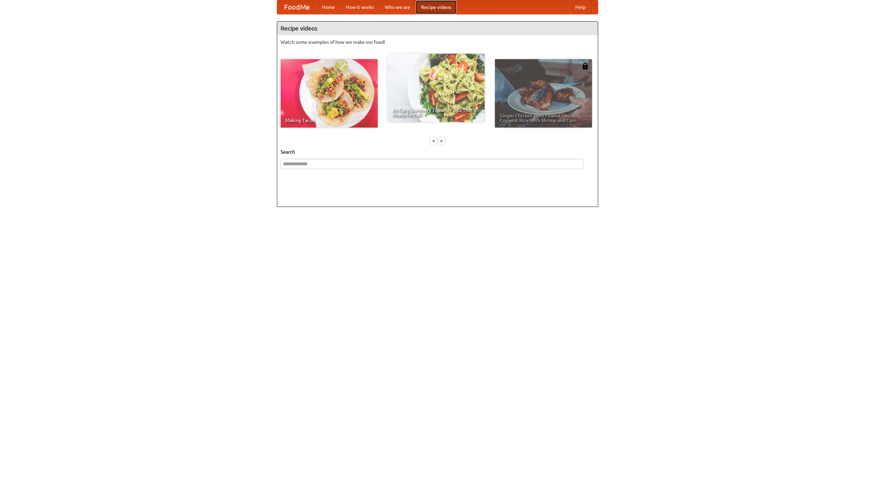 The width and height of the screenshot is (875, 484). What do you see at coordinates (398, 7) in the screenshot?
I see `a: Who we are` at bounding box center [398, 7].